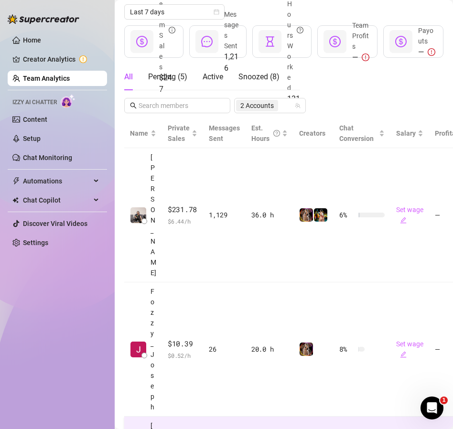  I want to click on span: 2 Accounts, so click(257, 106).